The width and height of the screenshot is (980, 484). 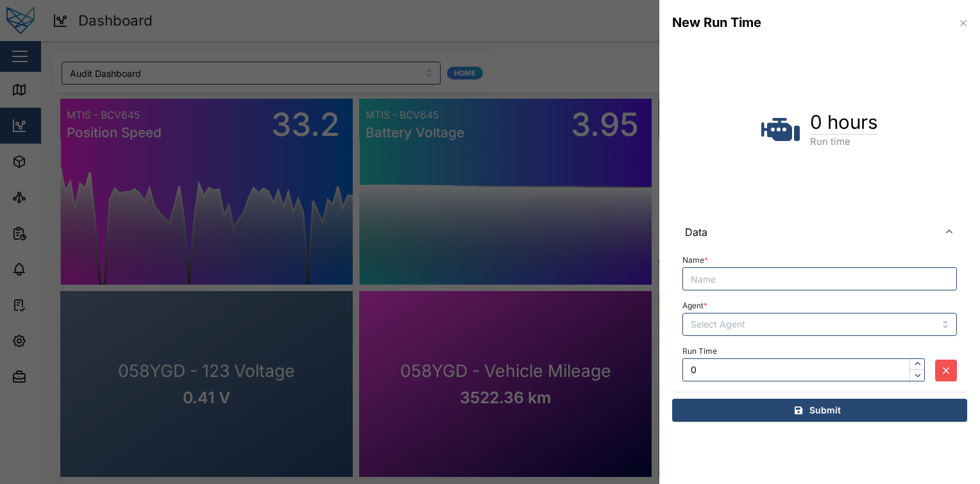 What do you see at coordinates (806, 232) in the screenshot?
I see `span: Data` at bounding box center [806, 232].